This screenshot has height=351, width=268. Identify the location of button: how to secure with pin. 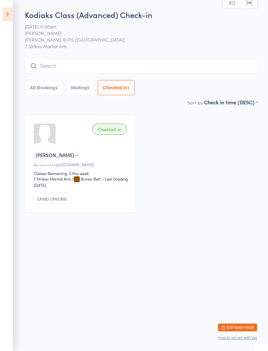
(238, 338).